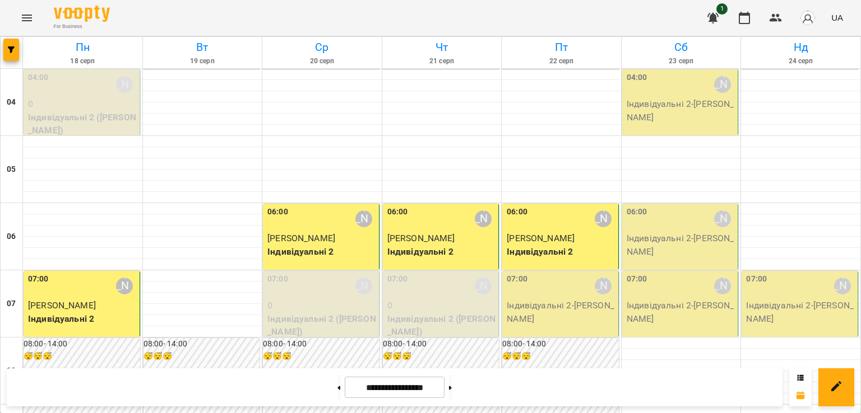  Describe the element at coordinates (681, 47) in the screenshot. I see `h6: Сб` at that location.